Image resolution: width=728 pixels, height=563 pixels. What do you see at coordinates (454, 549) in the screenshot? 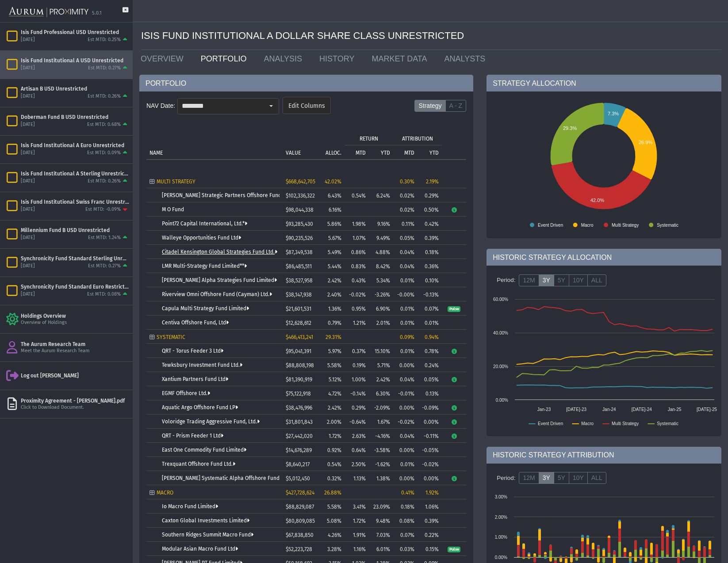
I see `a: Pulse` at bounding box center [454, 549].